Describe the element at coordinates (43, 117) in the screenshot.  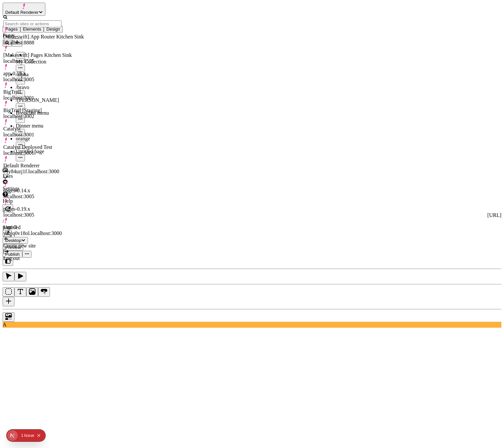
I see `div: localhost:3002` at that location.